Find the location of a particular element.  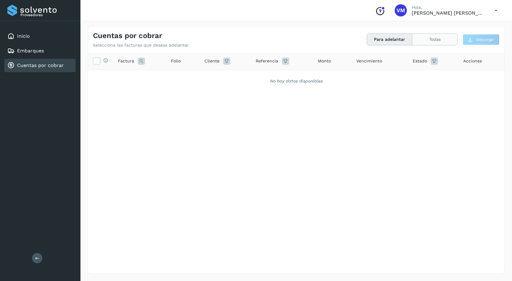

p: Hola, is located at coordinates (449, 7).